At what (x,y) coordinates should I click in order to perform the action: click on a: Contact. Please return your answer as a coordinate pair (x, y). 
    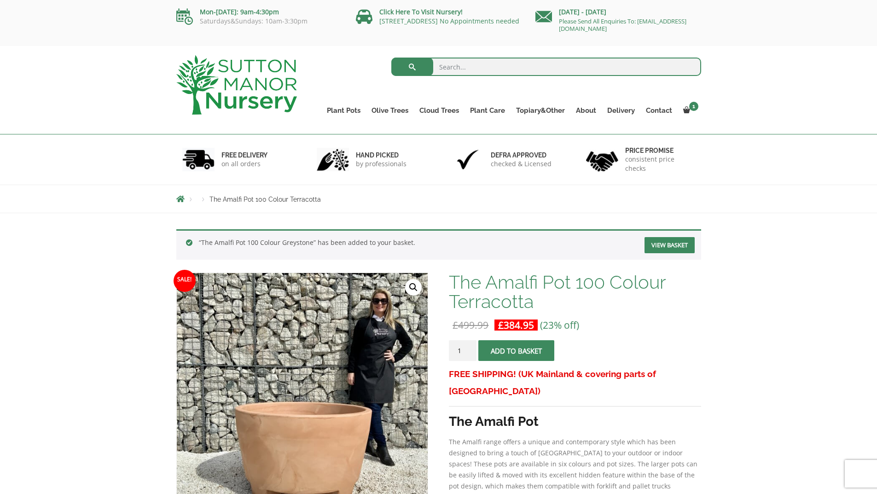
    Looking at the image, I should click on (659, 111).